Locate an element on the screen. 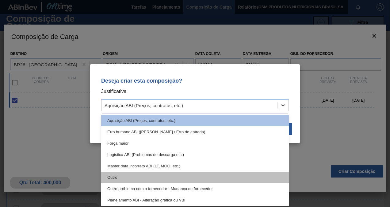 This screenshot has height=207, width=390. div: Outro is located at coordinates (195, 177).